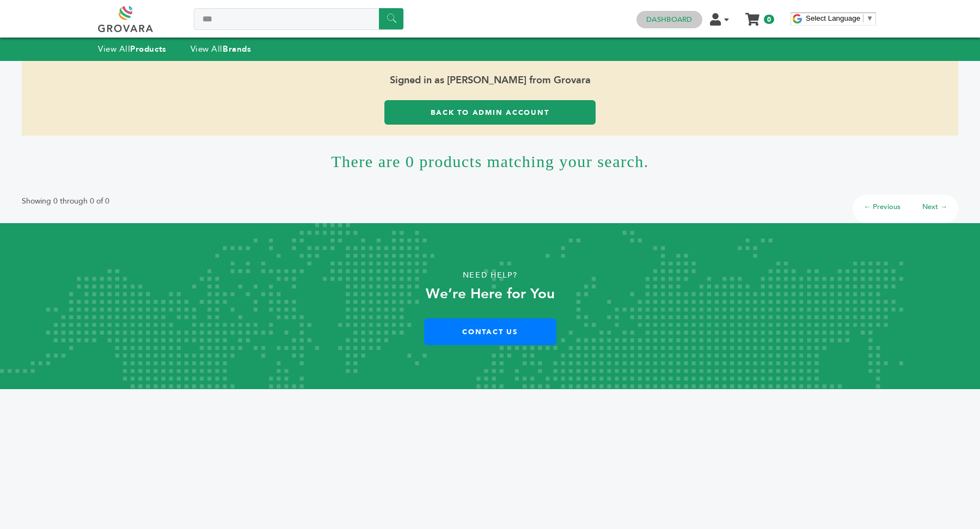 The width and height of the screenshot is (980, 529). I want to click on strong: We’re Here for You, so click(490, 294).